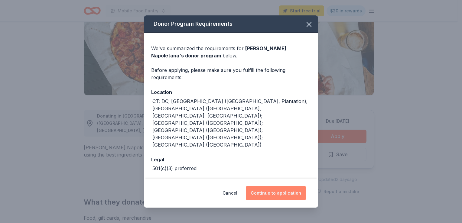  I want to click on button: Cancel, so click(230, 193).